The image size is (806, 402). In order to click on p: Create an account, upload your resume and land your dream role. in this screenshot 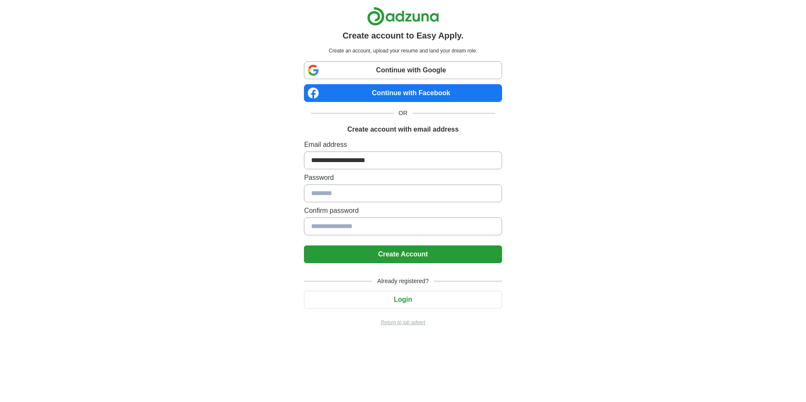, I will do `click(402, 51)`.